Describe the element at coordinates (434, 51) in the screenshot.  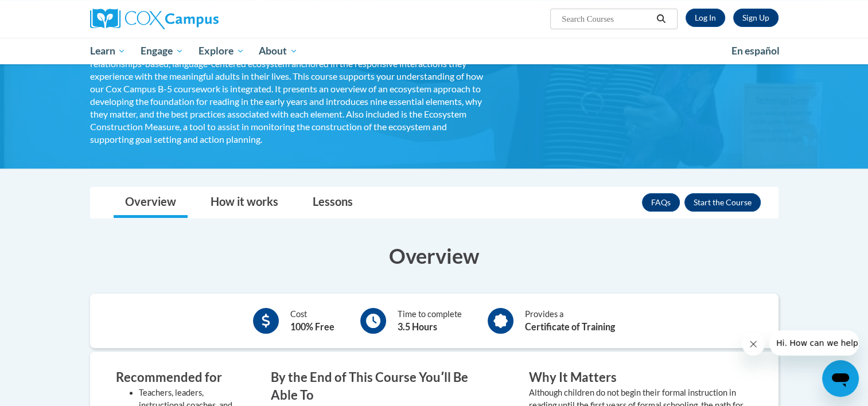
I see `div: Main menu` at that location.